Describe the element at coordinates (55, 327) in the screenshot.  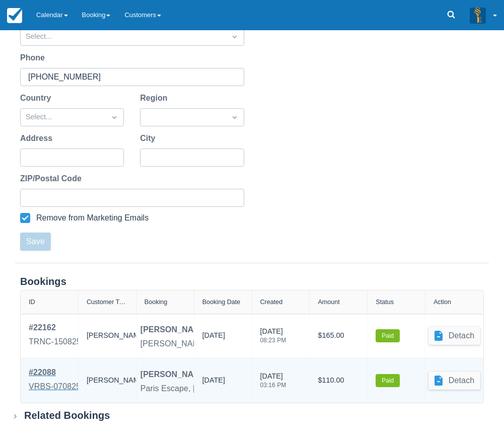
I see `div: # 22162` at that location.